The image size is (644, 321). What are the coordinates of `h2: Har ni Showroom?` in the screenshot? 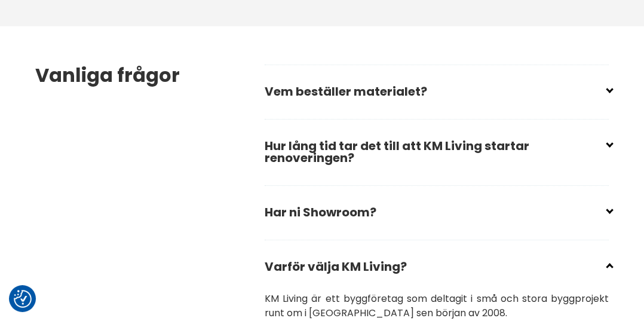 It's located at (437, 217).